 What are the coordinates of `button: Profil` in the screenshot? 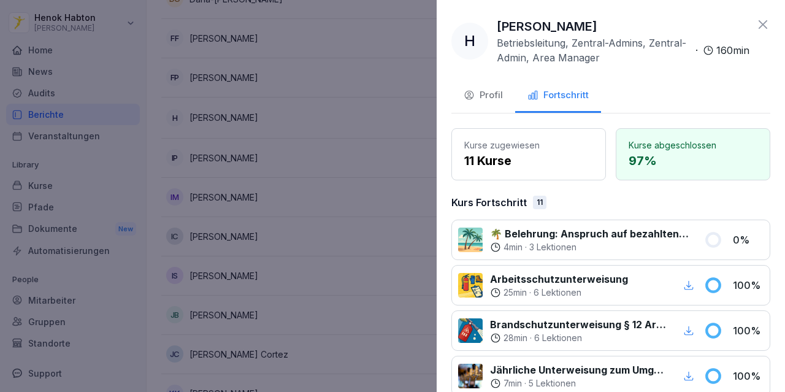 It's located at (483, 96).